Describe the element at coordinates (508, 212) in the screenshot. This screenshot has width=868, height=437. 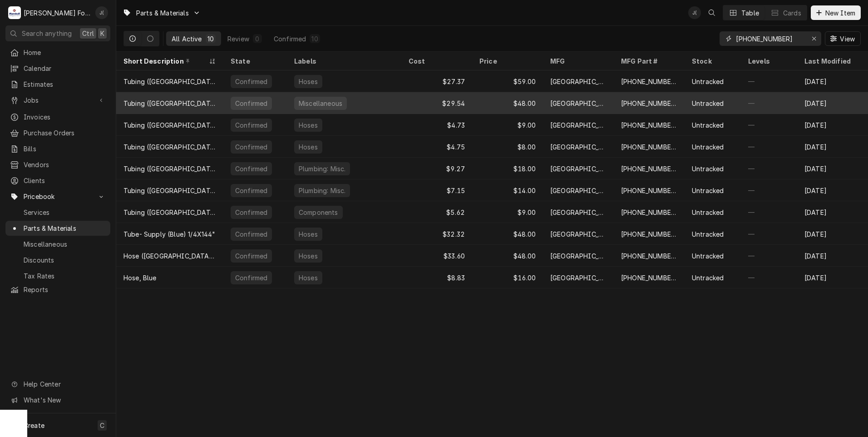
I see `div: $9.00` at that location.